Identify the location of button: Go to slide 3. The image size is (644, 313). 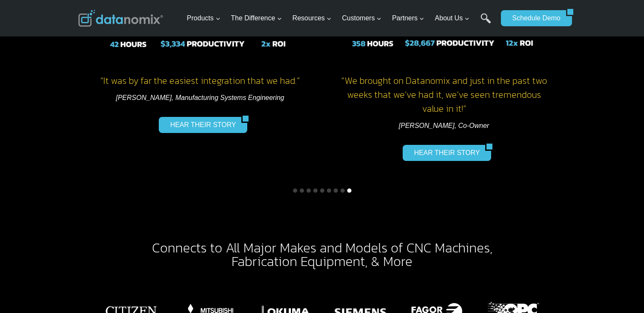
(309, 190).